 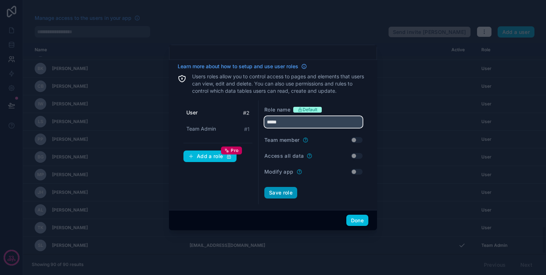 I want to click on label: Role name, so click(x=277, y=110).